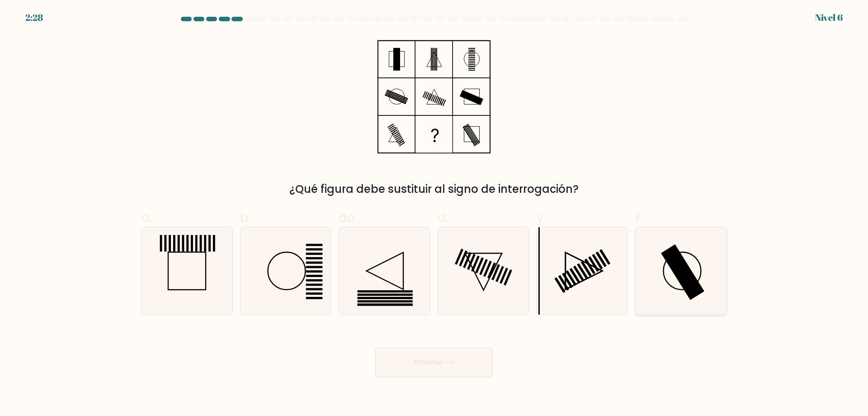 This screenshot has width=868, height=416. What do you see at coordinates (829, 17) in the screenshot?
I see `font: Nivel 6` at bounding box center [829, 17].